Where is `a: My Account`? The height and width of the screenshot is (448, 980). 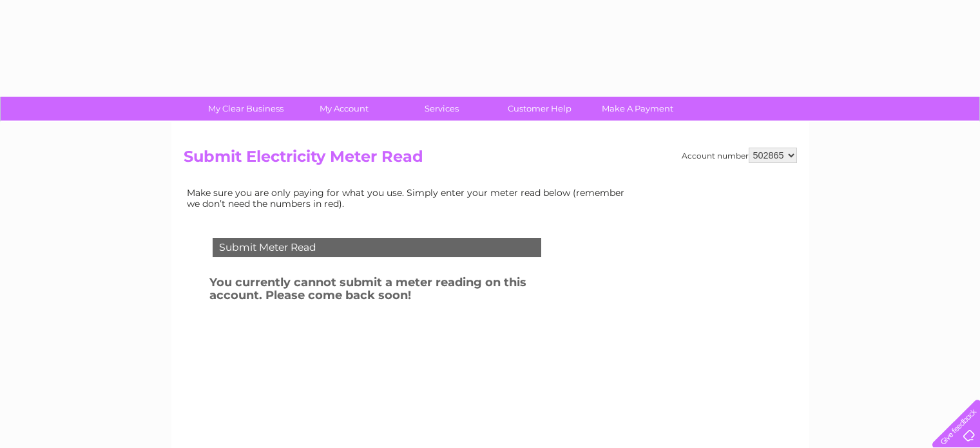
a: My Account is located at coordinates (343, 108).